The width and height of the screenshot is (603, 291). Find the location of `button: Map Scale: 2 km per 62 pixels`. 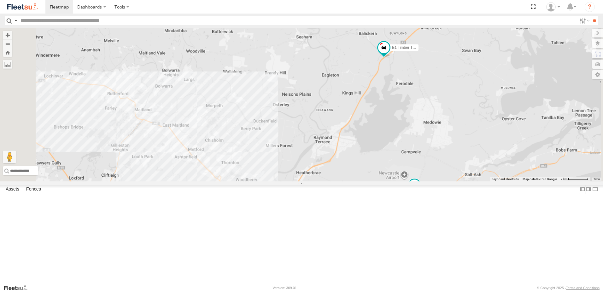

button: Map Scale: 2 km per 62 pixels is located at coordinates (575, 179).